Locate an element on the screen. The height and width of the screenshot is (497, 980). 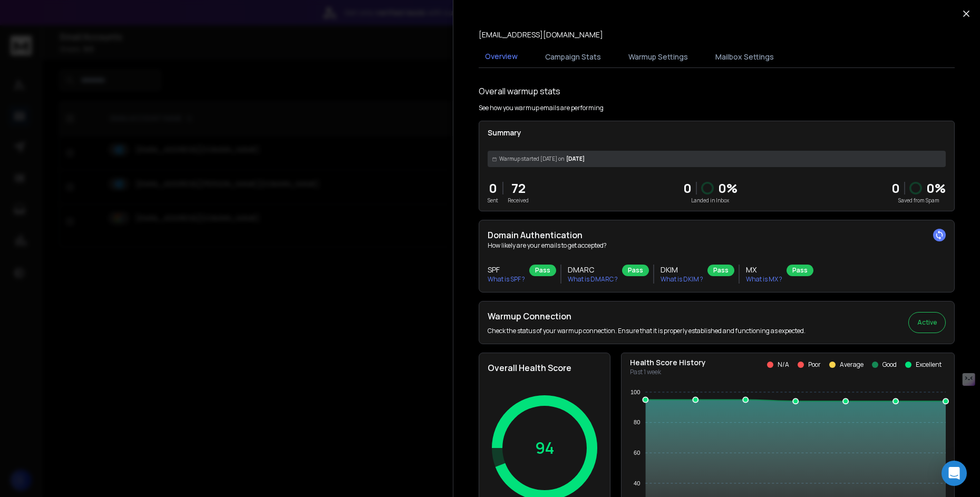
button: Active is located at coordinates (927, 322).